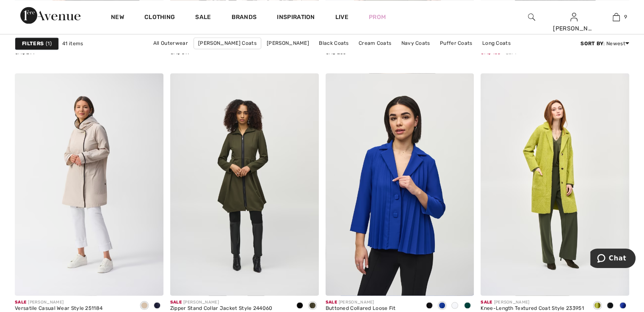 The height and width of the screenshot is (312, 644). What do you see at coordinates (159, 18) in the screenshot?
I see `a: Clothing` at bounding box center [159, 18].